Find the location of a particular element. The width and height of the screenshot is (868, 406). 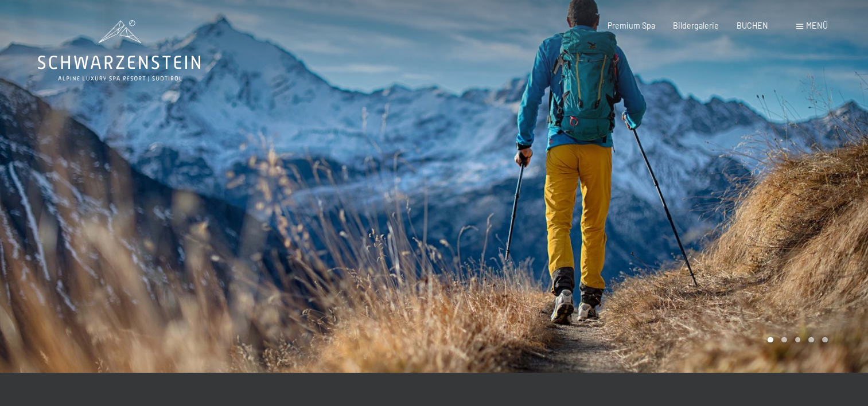

div: Carousel Pagination is located at coordinates (795, 341).